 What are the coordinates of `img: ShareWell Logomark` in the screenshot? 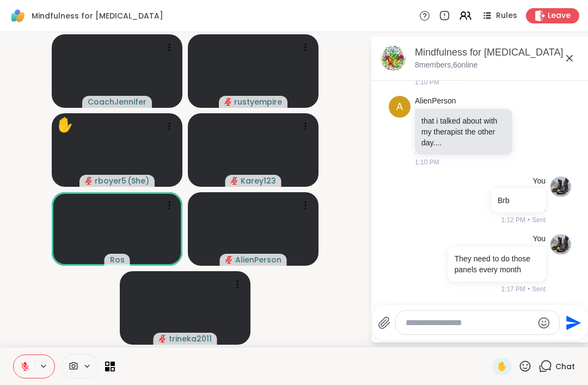 It's located at (18, 15).